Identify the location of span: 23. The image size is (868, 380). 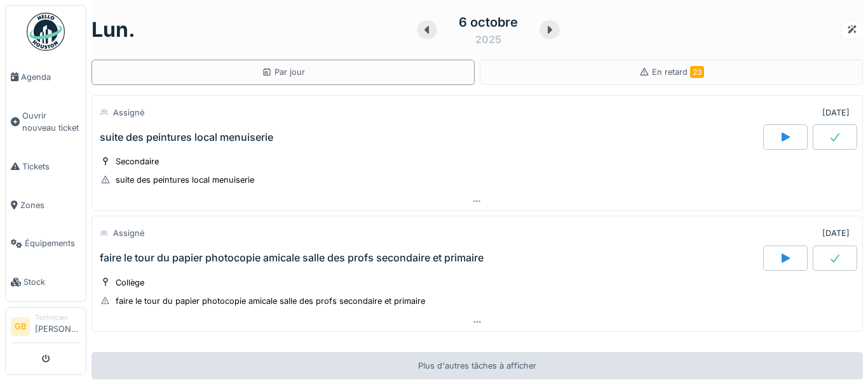
(697, 72).